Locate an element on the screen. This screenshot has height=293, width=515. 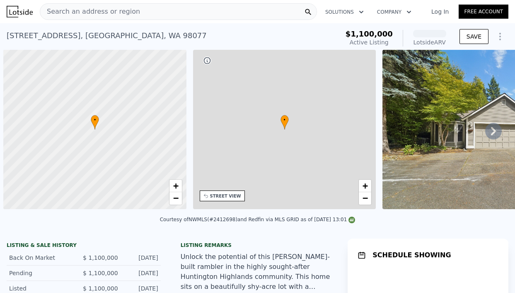
a: Log In is located at coordinates (440, 12).